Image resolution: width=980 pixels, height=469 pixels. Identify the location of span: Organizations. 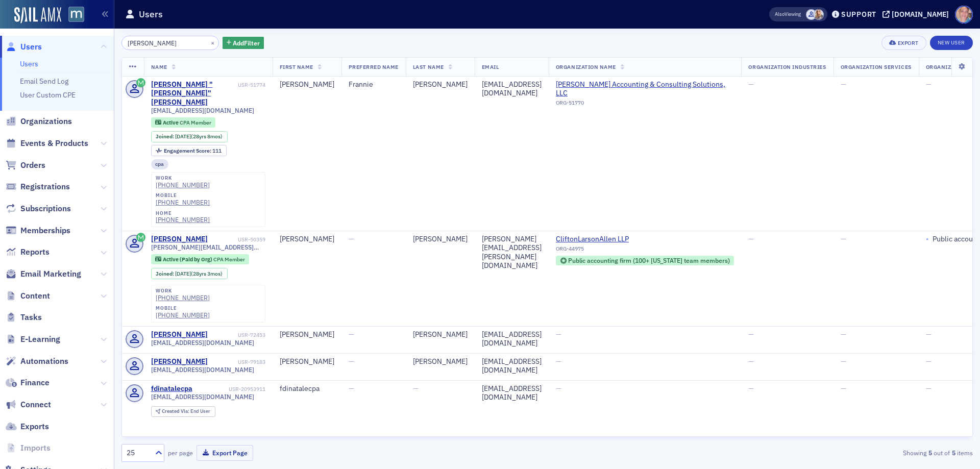
(46, 121).